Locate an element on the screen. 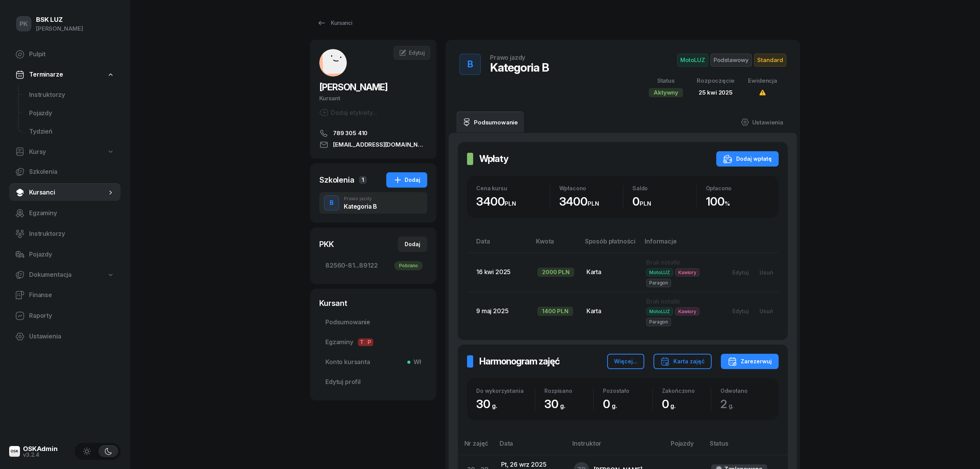  span: P is located at coordinates (370, 342).